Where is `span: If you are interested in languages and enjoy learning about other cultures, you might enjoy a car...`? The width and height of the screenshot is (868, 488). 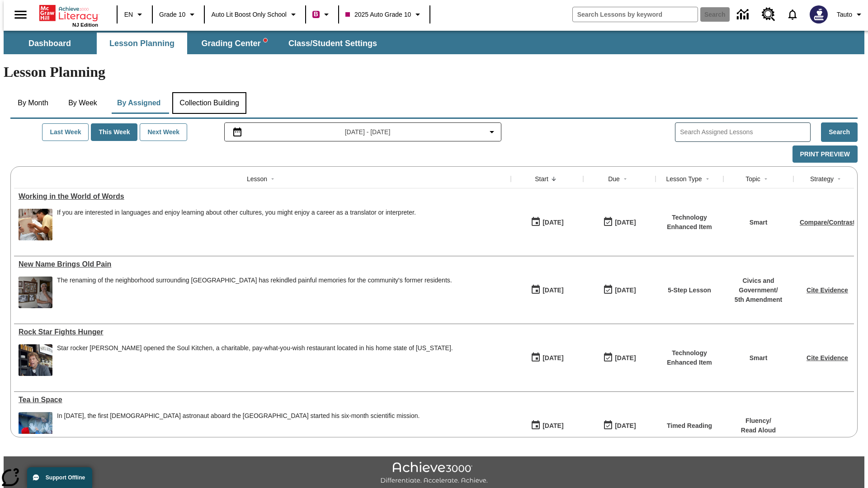 span: If you are interested in languages and enjoy learning about other cultures, you might enjoy a car... is located at coordinates (236, 224).